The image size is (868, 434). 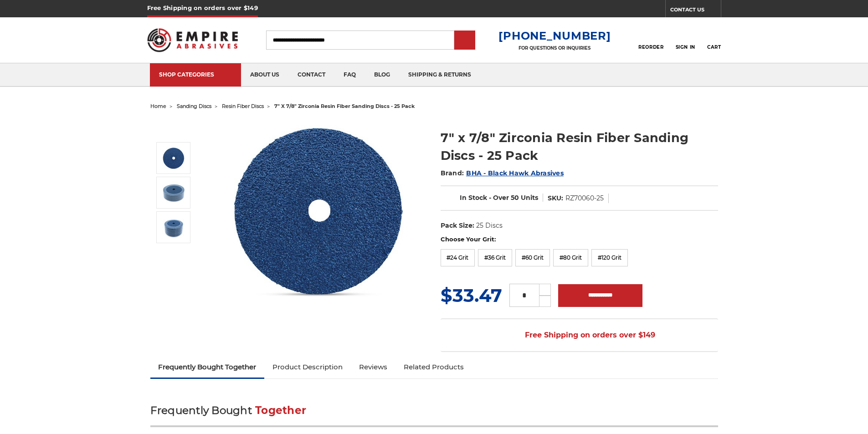 What do you see at coordinates (311, 75) in the screenshot?
I see `a: contact` at bounding box center [311, 75].